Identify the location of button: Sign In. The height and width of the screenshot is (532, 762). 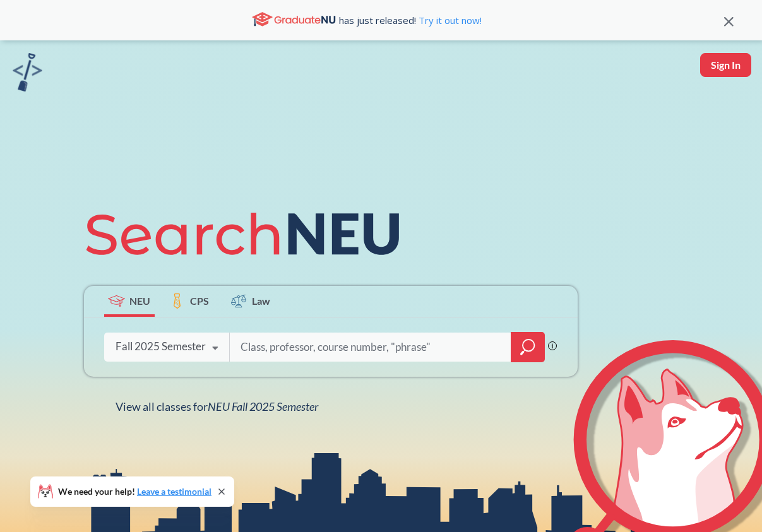
(726, 65).